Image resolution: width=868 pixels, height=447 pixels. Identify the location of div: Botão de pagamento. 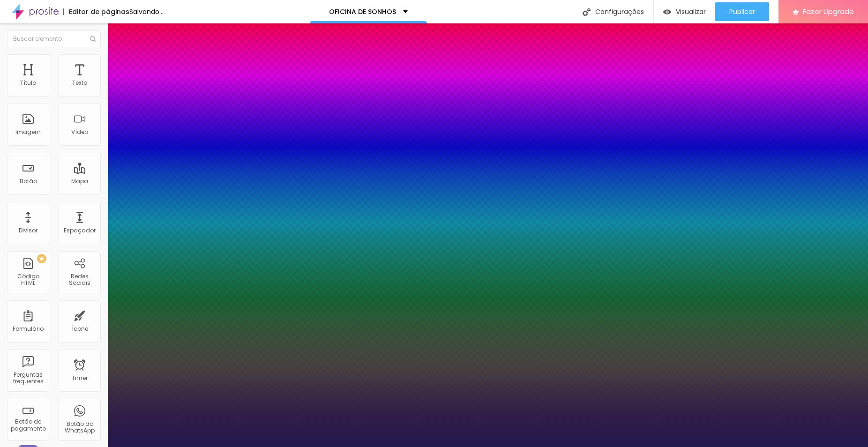
(28, 425).